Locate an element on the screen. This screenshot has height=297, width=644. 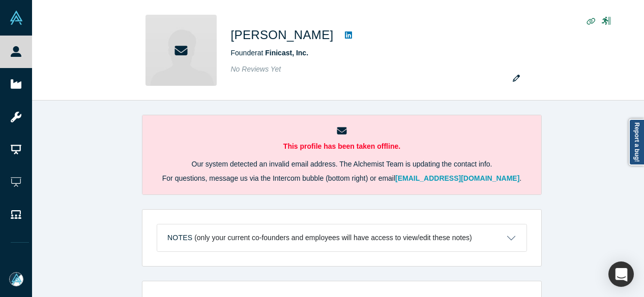
h3: Notes is located at coordinates (179, 238).